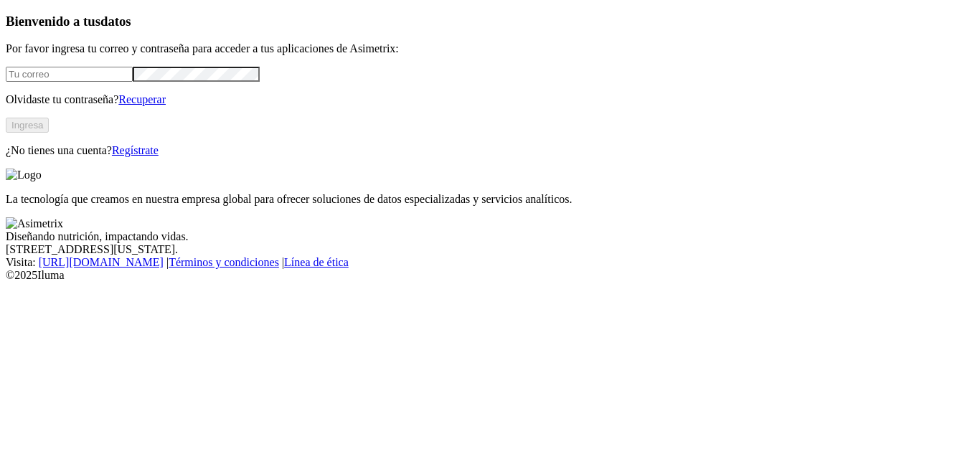  What do you see at coordinates (490, 237) in the screenshot?
I see `div: Diseñando nutrición, impactando vidas.` at bounding box center [490, 237].